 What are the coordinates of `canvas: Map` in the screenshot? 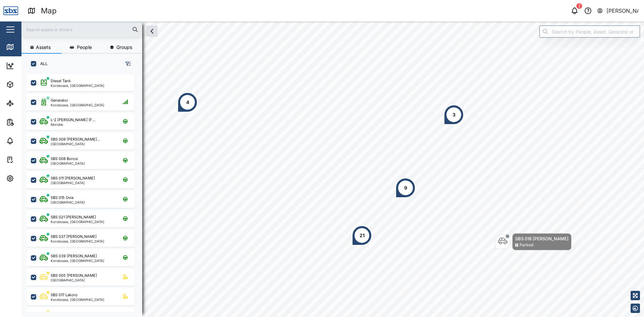 It's located at (332, 169).